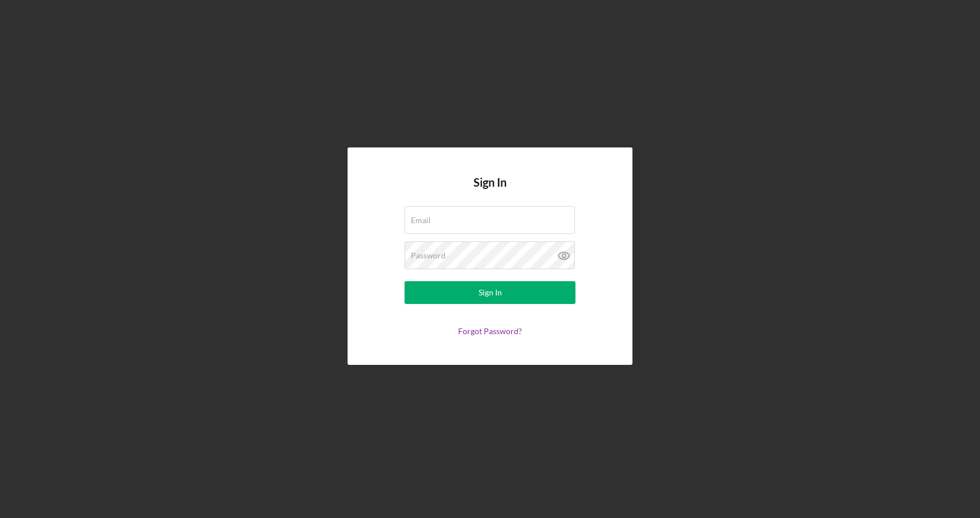 The image size is (980, 518). Describe the element at coordinates (490, 293) in the screenshot. I see `button: Sign In` at that location.